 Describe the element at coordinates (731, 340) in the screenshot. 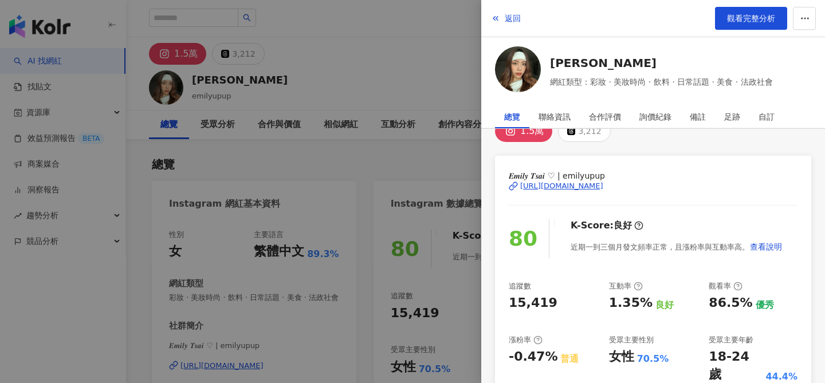

I see `div: 受眾主要年齡` at that location.